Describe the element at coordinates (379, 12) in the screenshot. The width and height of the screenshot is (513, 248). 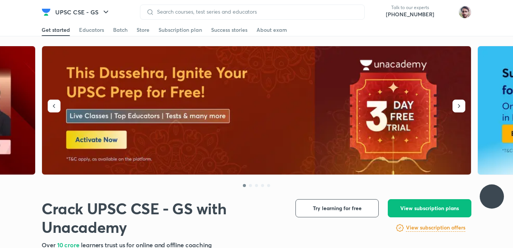
I see `img: call-us` at that location.